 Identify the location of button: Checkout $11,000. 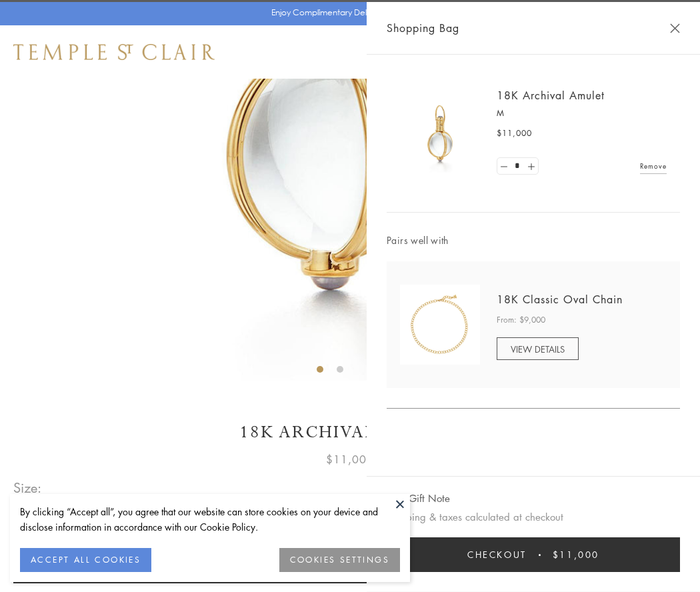
(533, 555).